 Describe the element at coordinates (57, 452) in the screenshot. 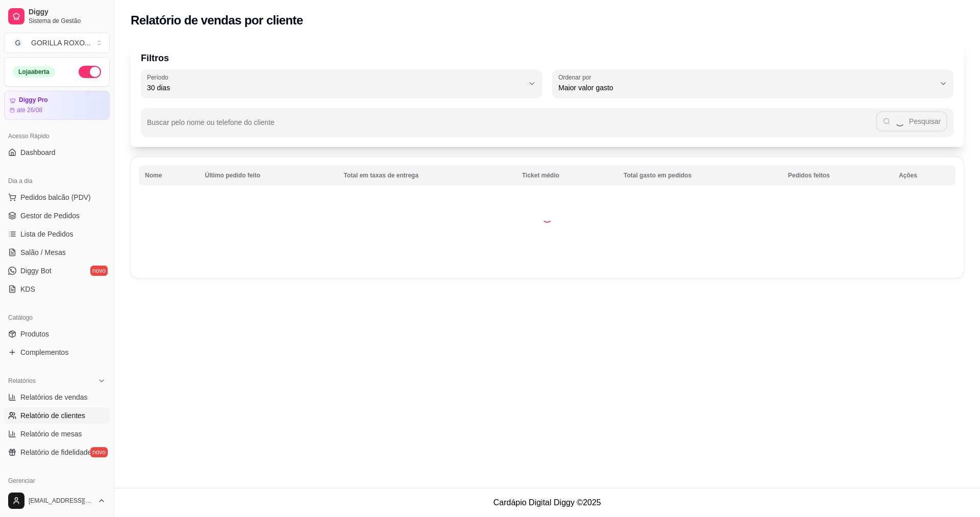

I see `a: Relatório de fidelidadenovo` at that location.